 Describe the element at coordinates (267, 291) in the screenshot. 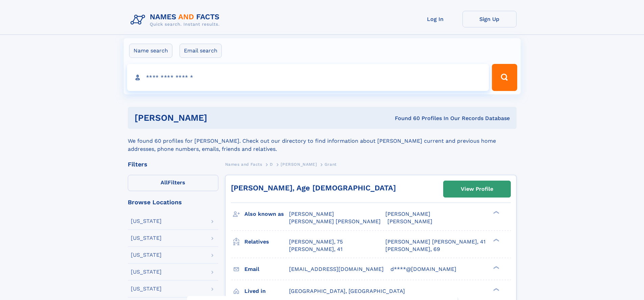

I see `h3: Lived in` at that location.